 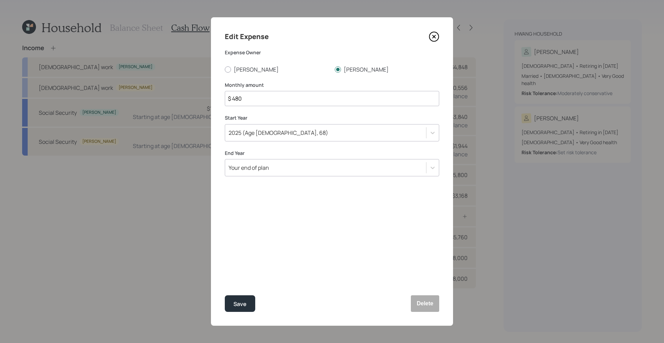 I want to click on label: Monthly amount, so click(x=332, y=85).